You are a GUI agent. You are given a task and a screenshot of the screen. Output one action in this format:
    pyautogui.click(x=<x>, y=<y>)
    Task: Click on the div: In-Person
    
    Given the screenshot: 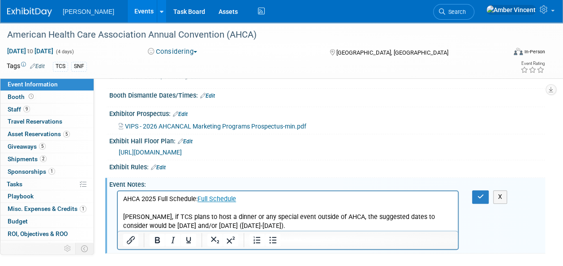 What is the action you would take?
    pyautogui.click(x=534, y=51)
    